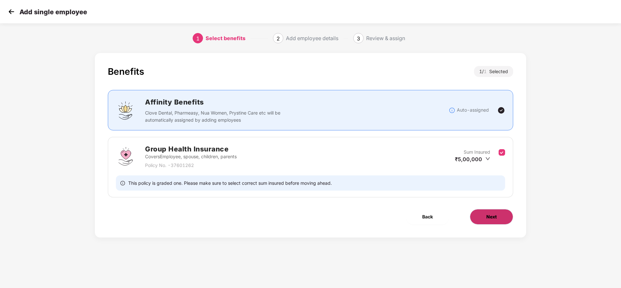  Describe the element at coordinates (312, 38) in the screenshot. I see `div: Add employee details` at that location.